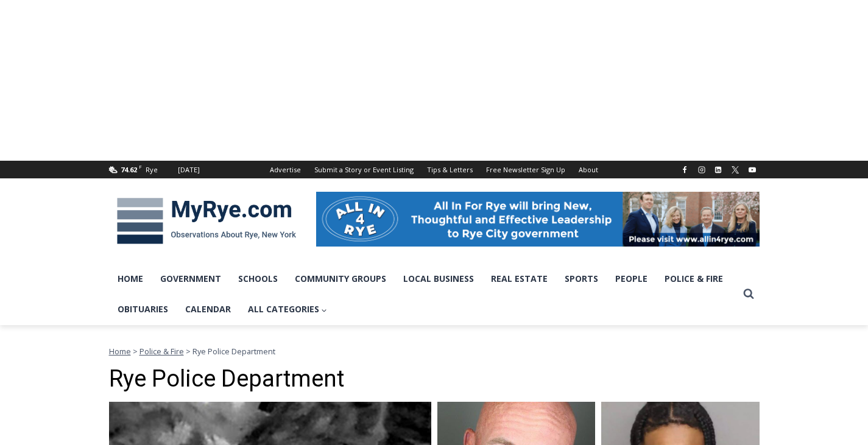  I want to click on a: YouTube, so click(752, 170).